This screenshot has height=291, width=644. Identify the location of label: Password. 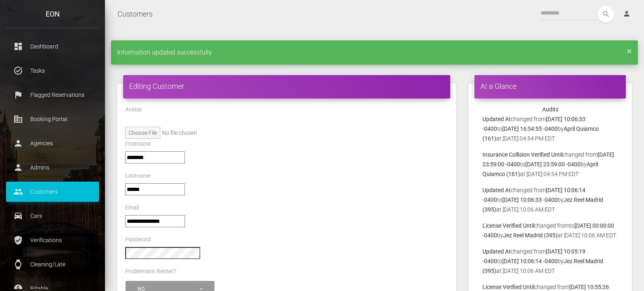
(138, 240).